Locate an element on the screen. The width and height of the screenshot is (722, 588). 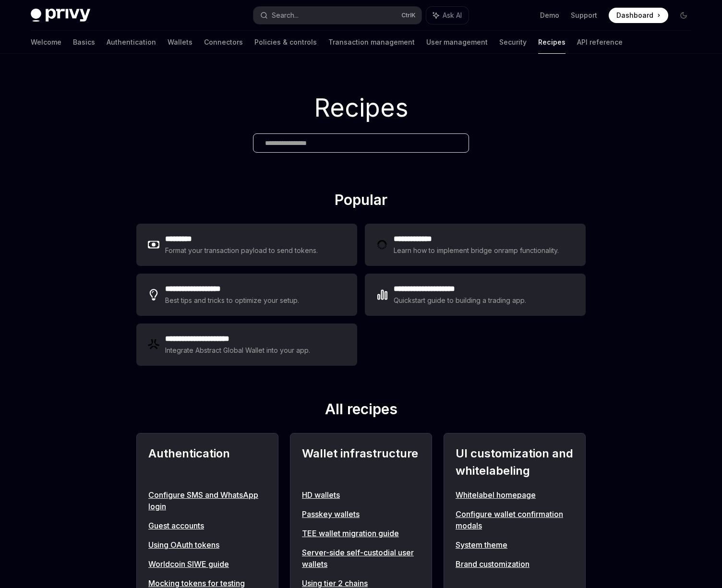
h2: Wallet infrastructure is located at coordinates (361, 462).